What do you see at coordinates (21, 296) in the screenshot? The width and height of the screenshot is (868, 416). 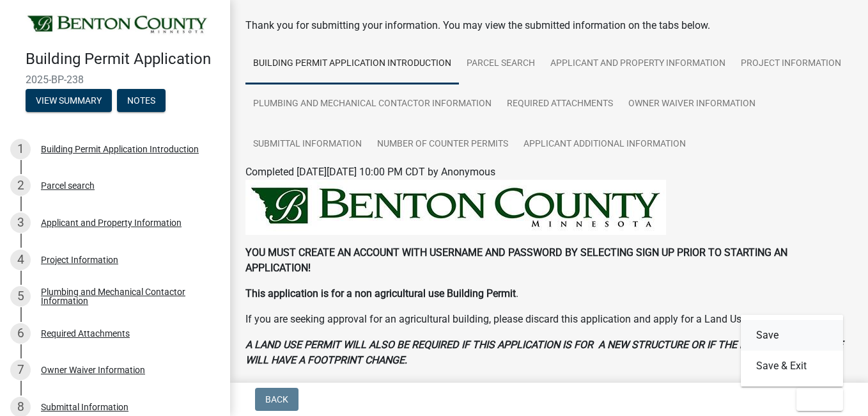 I see `div: 5` at bounding box center [21, 296].